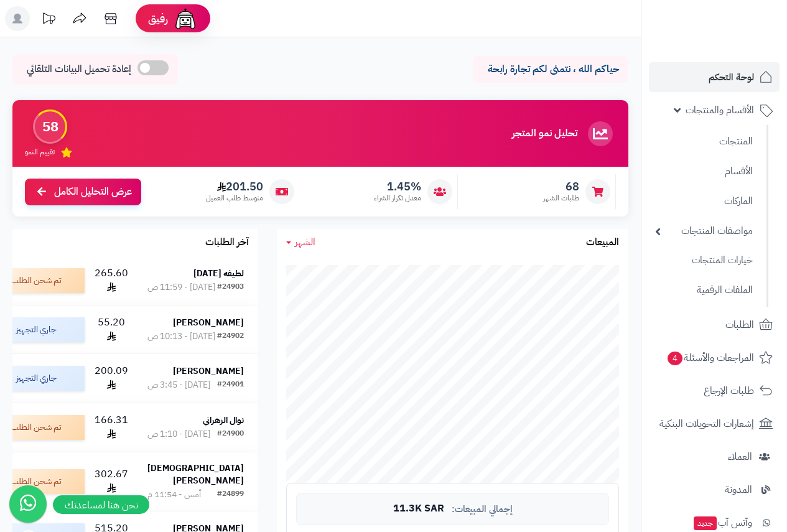  I want to click on a: المراجعات والأسئلة4, so click(714, 358).